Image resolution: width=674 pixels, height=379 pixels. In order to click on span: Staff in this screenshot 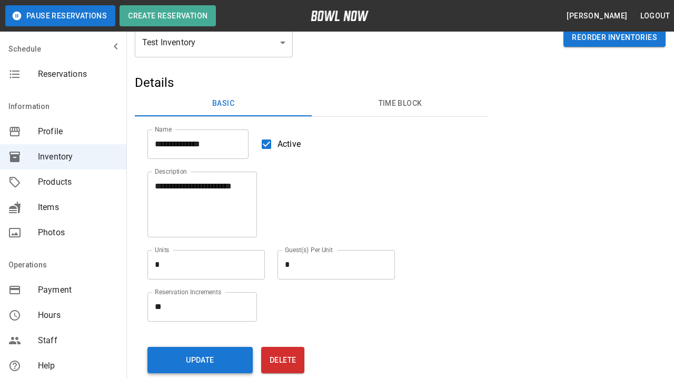, I will do `click(78, 341)`.